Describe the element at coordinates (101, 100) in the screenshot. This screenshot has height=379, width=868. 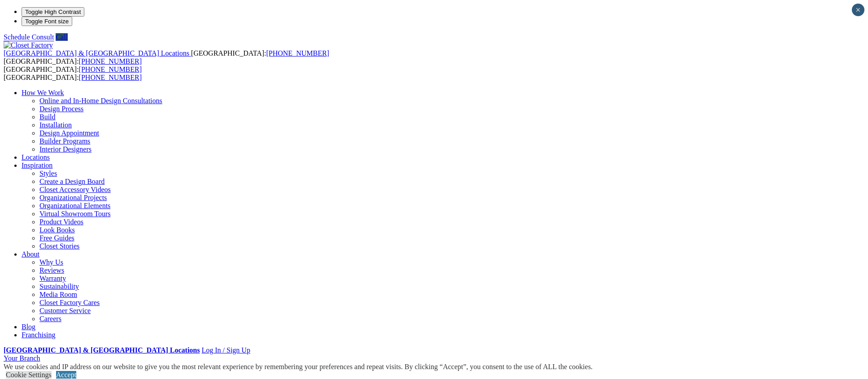
I see `a: Online and In-Home Design Consultations` at that location.